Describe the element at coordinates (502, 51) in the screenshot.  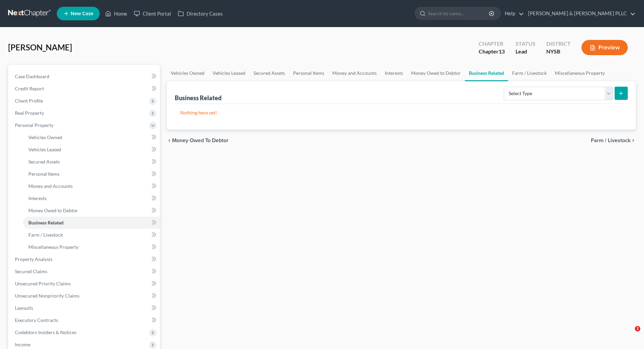
I see `span: 13` at that location.